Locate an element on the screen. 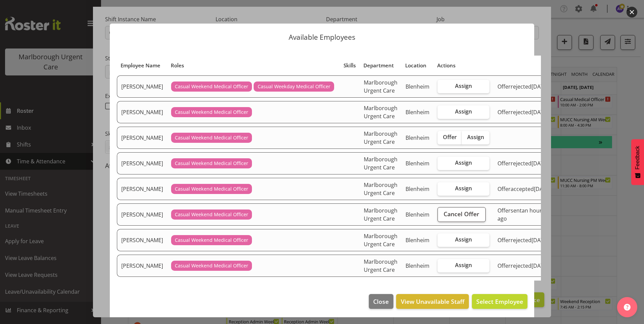 The height and width of the screenshot is (324, 644). span: Select Employee is located at coordinates (500, 302).